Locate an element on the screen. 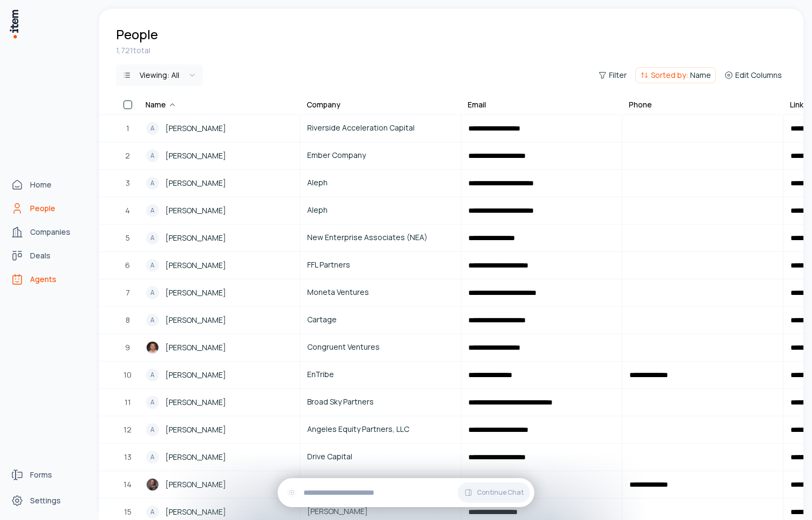 The height and width of the screenshot is (520, 812). span: Filter is located at coordinates (618, 75).